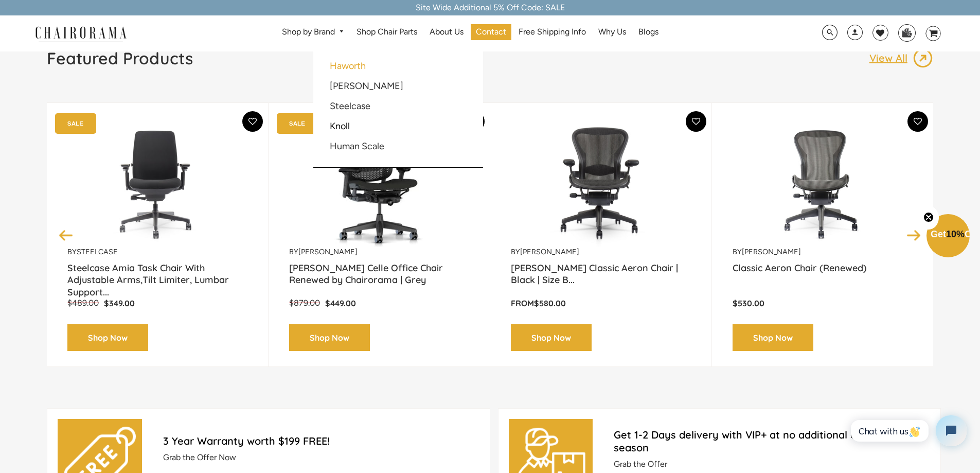 The image size is (980, 473). I want to click on span: Free Shipping Info, so click(552, 32).